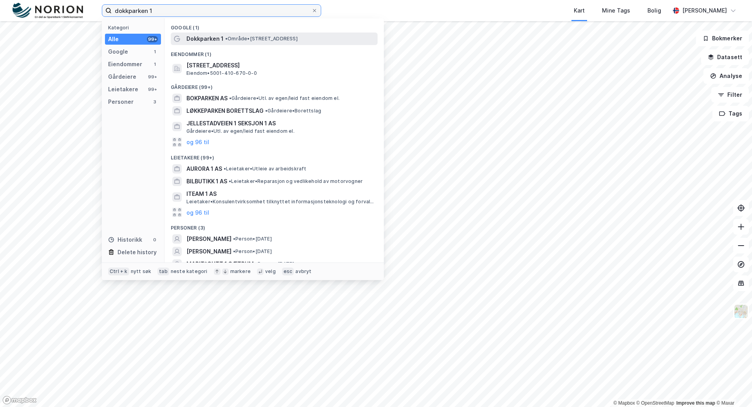  Describe the element at coordinates (730, 95) in the screenshot. I see `button: Filter` at that location.